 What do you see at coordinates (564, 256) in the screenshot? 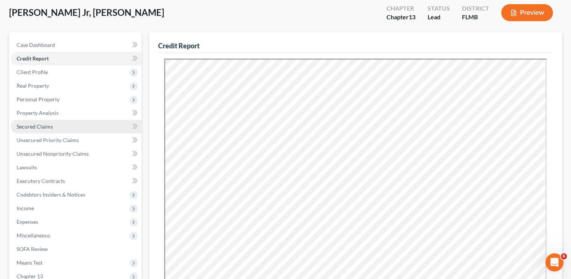
I see `span: 6` at bounding box center [564, 256].